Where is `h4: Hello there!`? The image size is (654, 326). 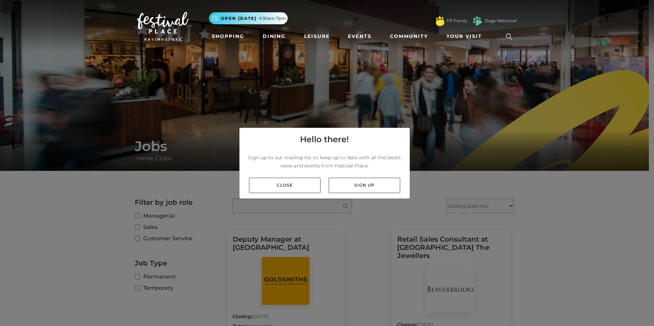 h4: Hello there! is located at coordinates (324, 139).